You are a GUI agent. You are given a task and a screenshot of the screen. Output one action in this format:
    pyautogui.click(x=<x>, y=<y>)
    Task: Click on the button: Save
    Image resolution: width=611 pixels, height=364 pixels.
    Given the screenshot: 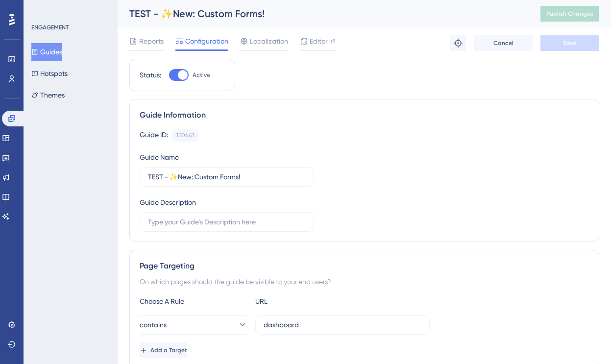 What is the action you would take?
    pyautogui.click(x=570, y=43)
    